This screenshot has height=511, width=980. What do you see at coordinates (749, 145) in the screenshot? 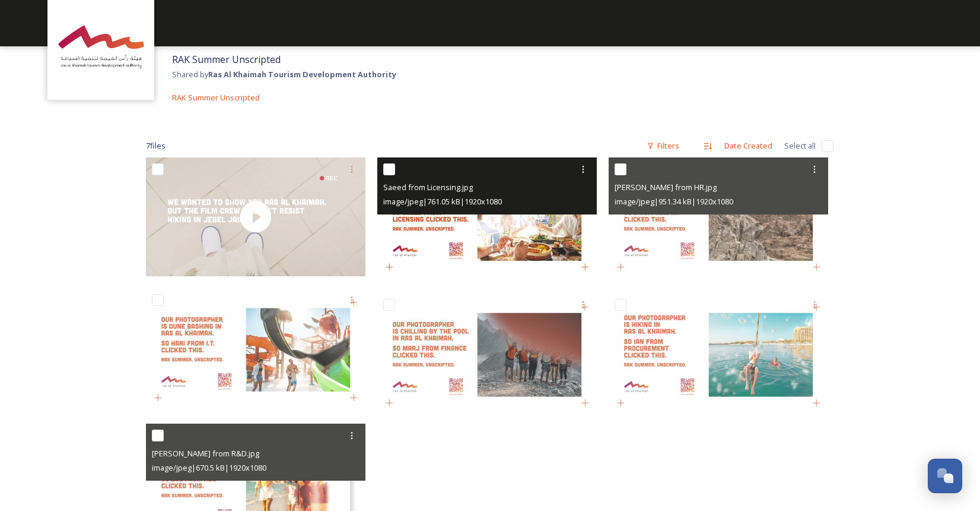
I see `div: Date Created` at bounding box center [749, 145].